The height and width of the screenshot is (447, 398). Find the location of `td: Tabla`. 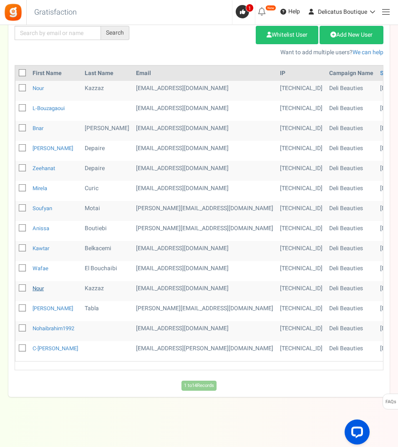

td: Tabla is located at coordinates (107, 311).